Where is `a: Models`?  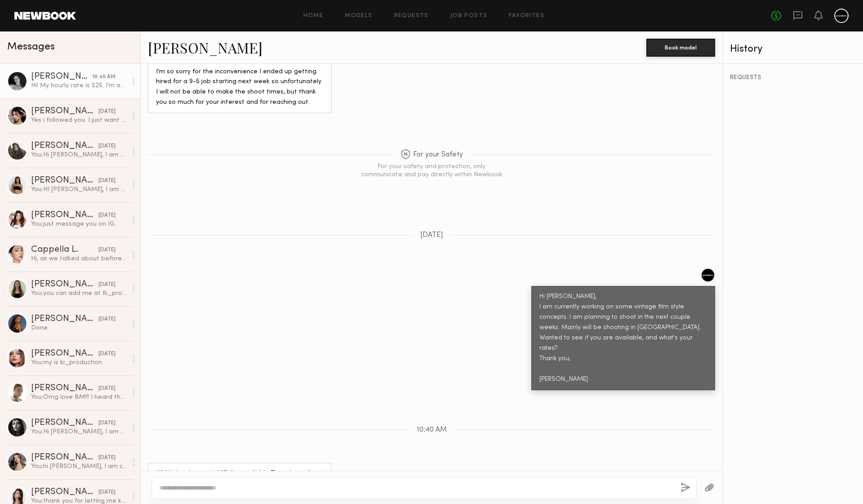 a: Models is located at coordinates (358, 15).